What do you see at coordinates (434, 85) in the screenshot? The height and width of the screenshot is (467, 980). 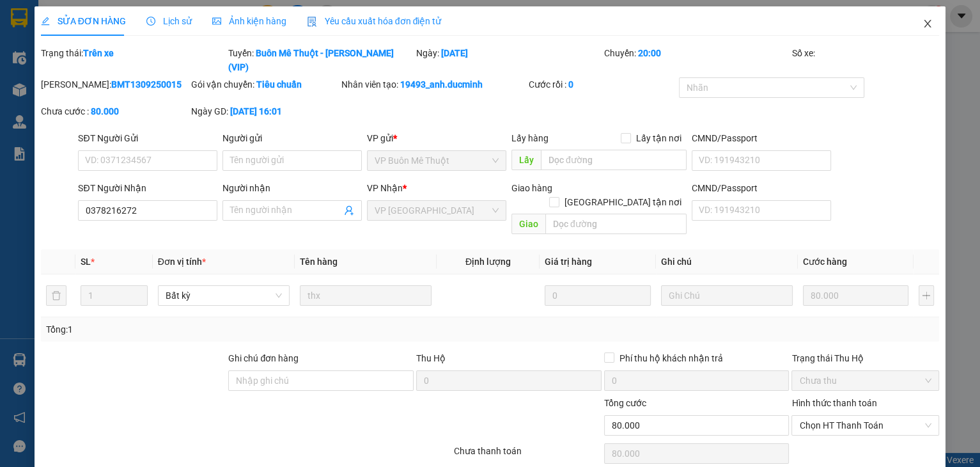 I see `div: Nhân viên tạo:` at bounding box center [434, 85].